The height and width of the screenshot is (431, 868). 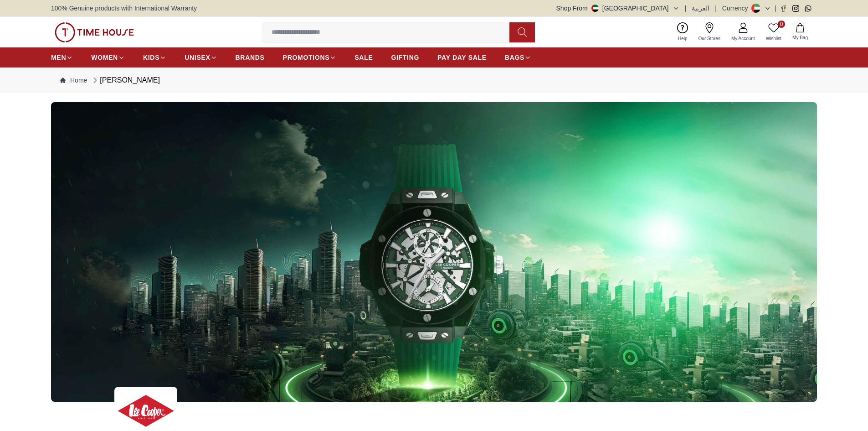 I want to click on span: 0, so click(x=781, y=24).